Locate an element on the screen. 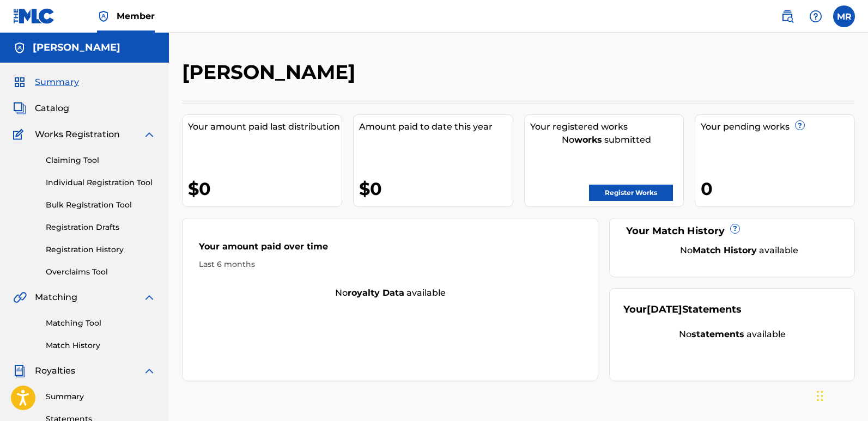  span: Member is located at coordinates (135, 16).